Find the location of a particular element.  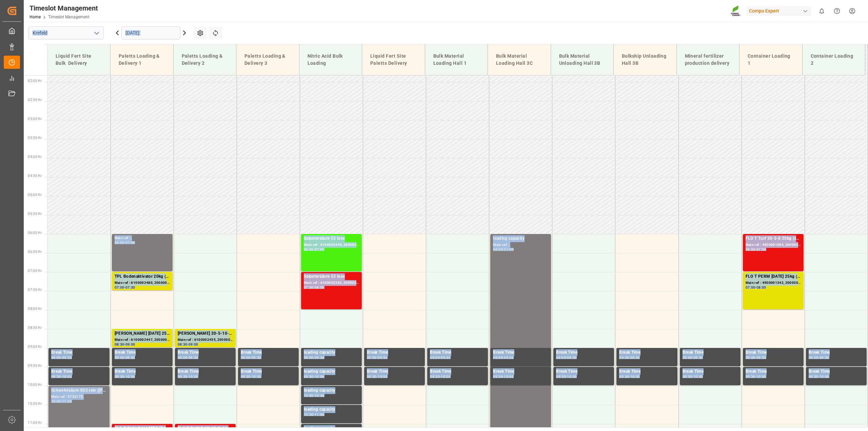

span: 04:00 Hr is located at coordinates (34, 157).